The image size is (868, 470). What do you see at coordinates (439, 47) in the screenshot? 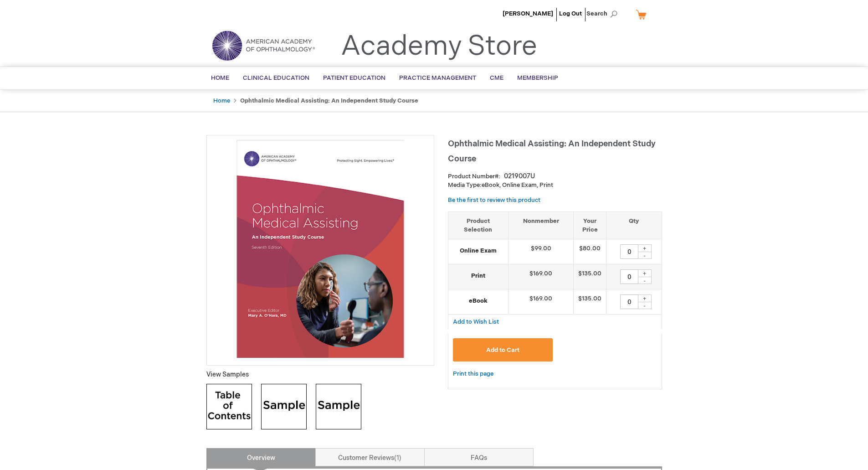
I see `a: Academy Store` at bounding box center [439, 47].